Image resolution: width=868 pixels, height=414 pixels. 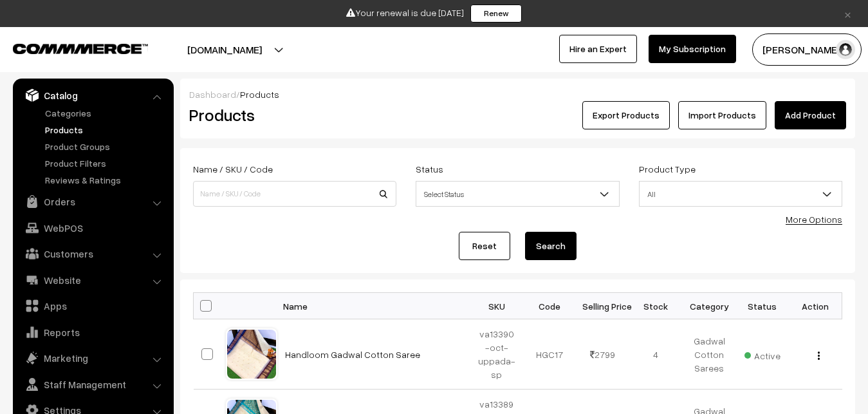 I want to click on a: My Subscription, so click(x=693, y=49).